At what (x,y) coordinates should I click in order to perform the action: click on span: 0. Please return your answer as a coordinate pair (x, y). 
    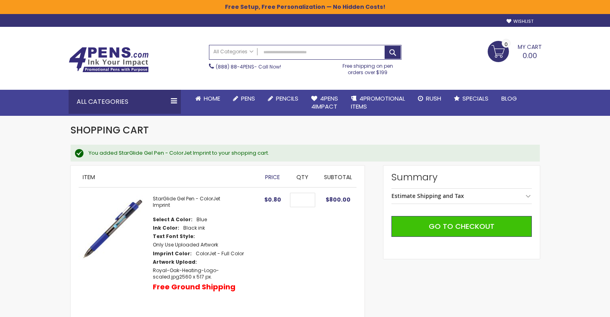
    Looking at the image, I should click on (506, 44).